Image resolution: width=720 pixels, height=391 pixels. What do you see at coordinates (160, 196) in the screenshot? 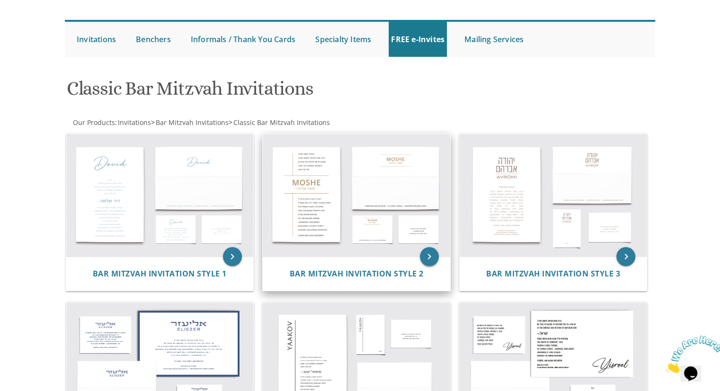
I see `img: Bar Mitzvah Invitation Style 1` at bounding box center [160, 196].